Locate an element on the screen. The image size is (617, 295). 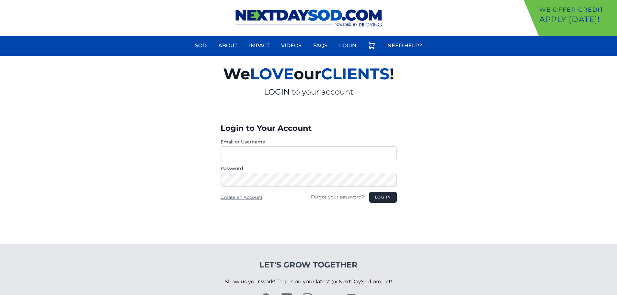
p: Show us your work! Tag us on your latest @ NextDaySod project! is located at coordinates (308, 282).